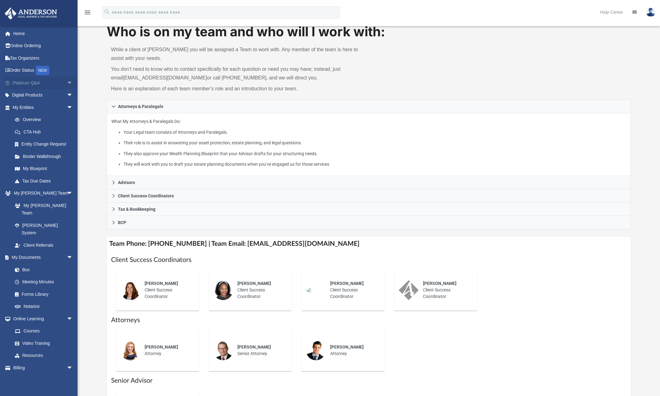 The height and width of the screenshot is (396, 660). What do you see at coordinates (43, 83) in the screenshot?
I see `a: Platinum Q&Aarrow_drop_down` at bounding box center [43, 83].